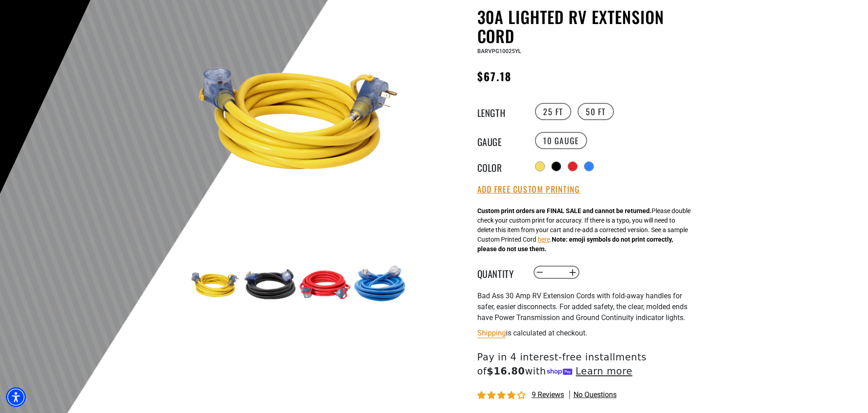 The image size is (868, 413). Describe the element at coordinates (561, 141) in the screenshot. I see `label: 10 Gauge` at that location.